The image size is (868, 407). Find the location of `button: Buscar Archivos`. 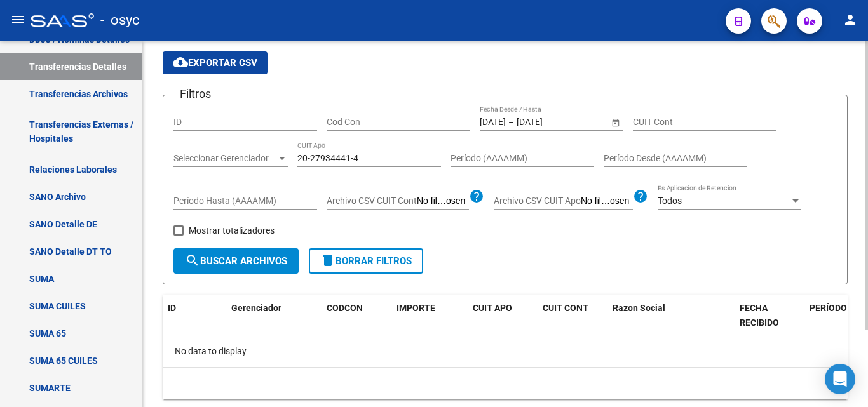

button: Buscar Archivos is located at coordinates (236, 261).